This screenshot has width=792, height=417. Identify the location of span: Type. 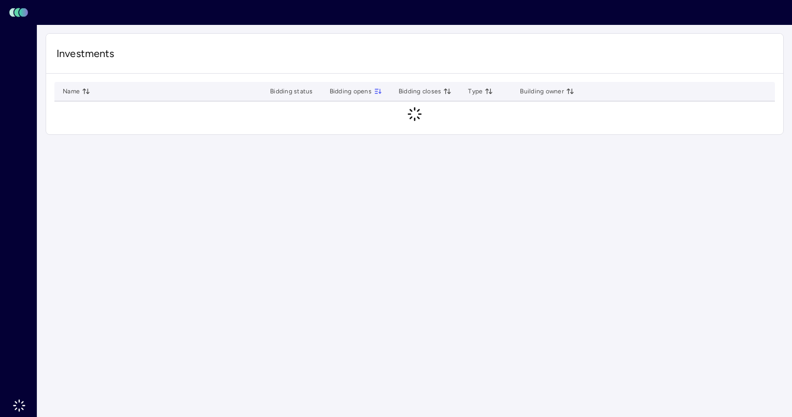
(481, 91).